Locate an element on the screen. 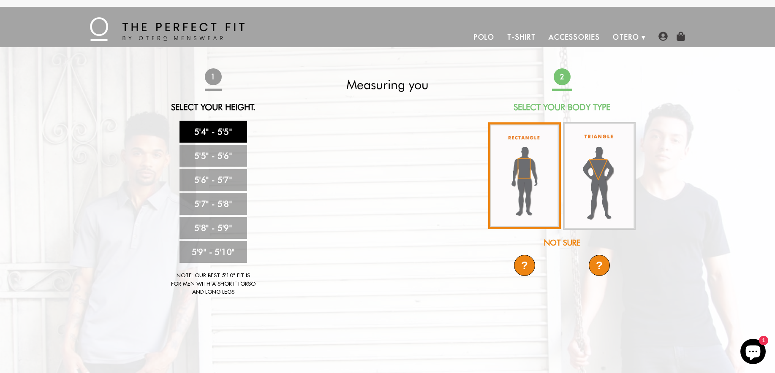 This screenshot has height=373, width=775. a: Polo is located at coordinates (484, 37).